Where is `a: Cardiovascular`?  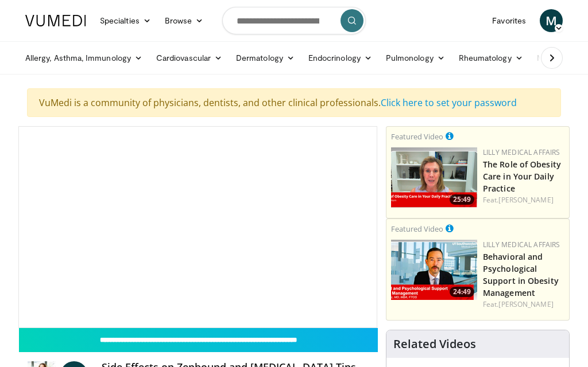
a: Cardiovascular is located at coordinates (189, 58).